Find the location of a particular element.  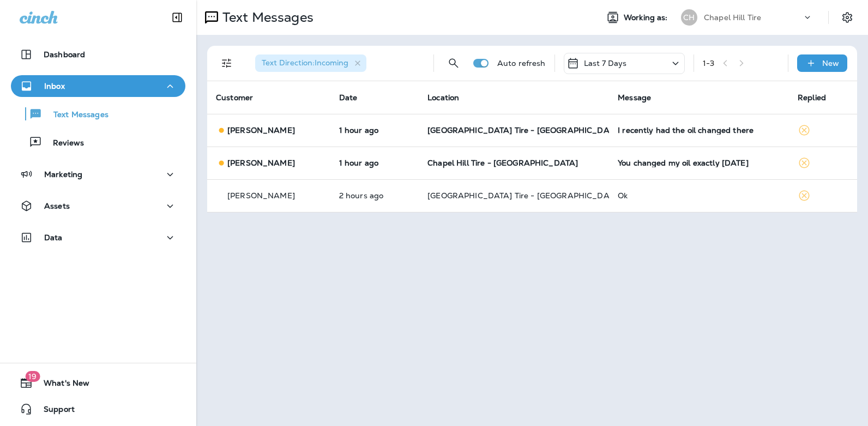

button: Dashboard is located at coordinates (98, 55).